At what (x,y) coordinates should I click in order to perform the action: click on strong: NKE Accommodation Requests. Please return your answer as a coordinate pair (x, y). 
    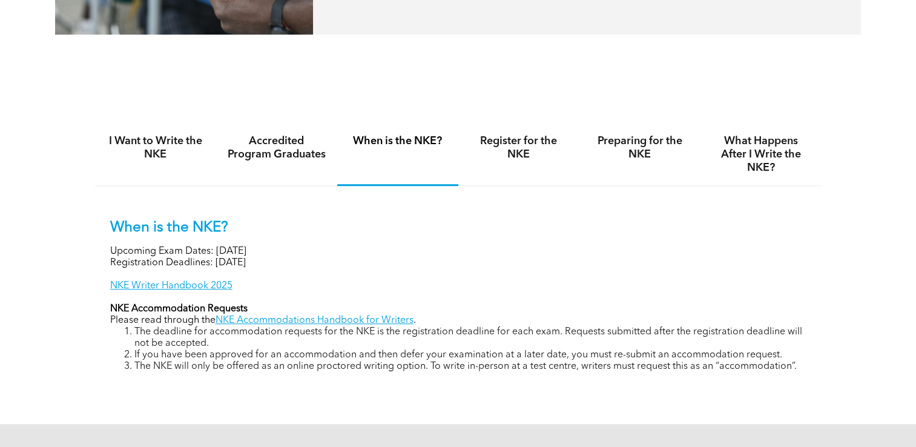
    Looking at the image, I should click on (179, 309).